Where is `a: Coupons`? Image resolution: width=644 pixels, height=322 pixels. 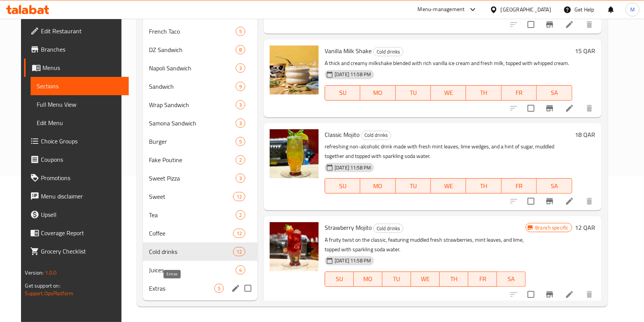
a: Coupons is located at coordinates (76, 160).